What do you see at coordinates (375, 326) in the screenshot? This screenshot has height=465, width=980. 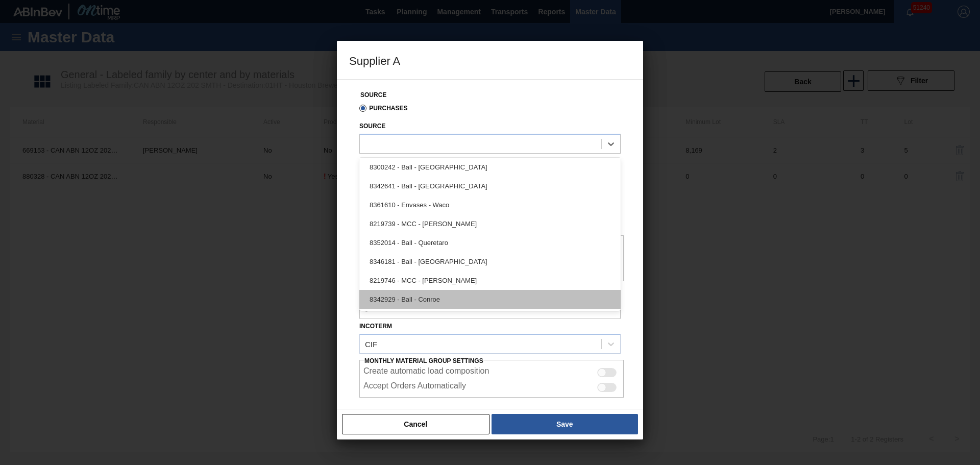 I see `label: Incoterm` at bounding box center [375, 326].